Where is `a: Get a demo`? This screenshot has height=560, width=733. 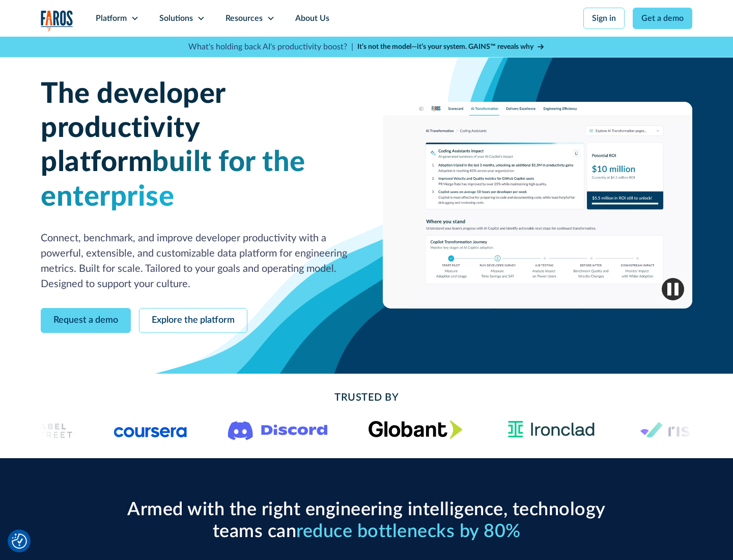 a: Get a demo is located at coordinates (662, 19).